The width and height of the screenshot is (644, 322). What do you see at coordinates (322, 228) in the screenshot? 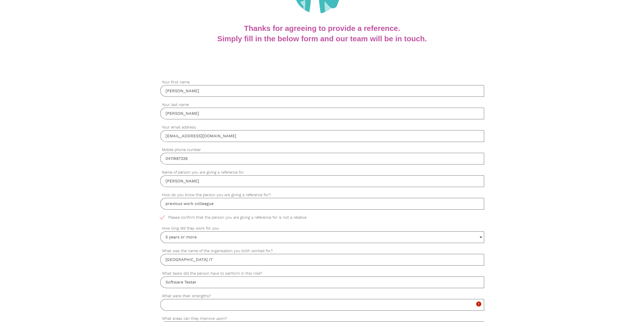
I see `label: How long did they work for you` at bounding box center [322, 228].